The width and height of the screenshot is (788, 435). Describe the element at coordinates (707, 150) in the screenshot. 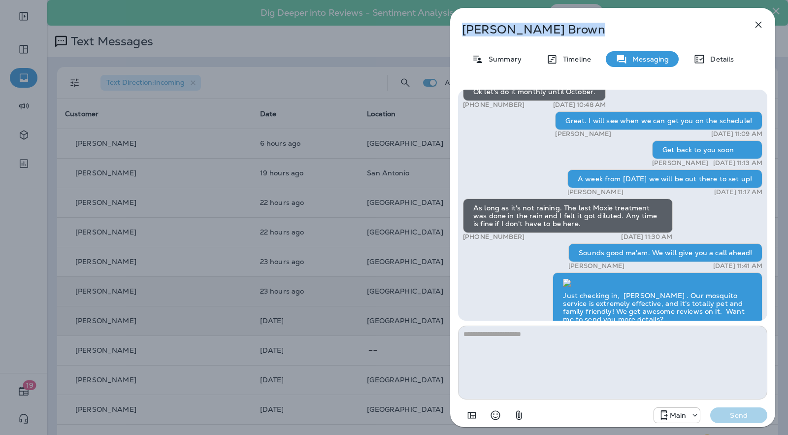

I see `div: Get back to you soon` at that location.